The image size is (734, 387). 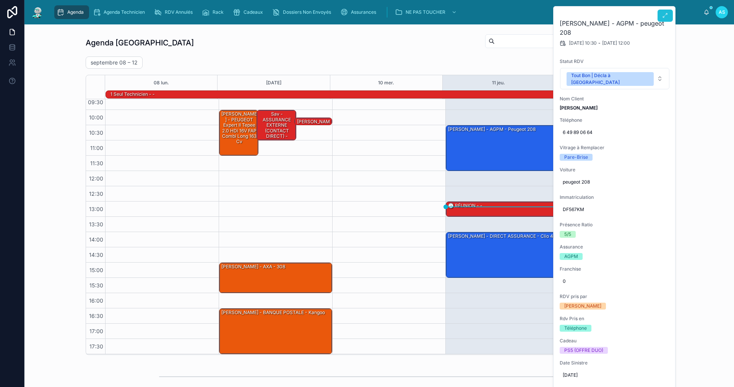 I want to click on div: 1 seul technicien - -, so click(x=133, y=94).